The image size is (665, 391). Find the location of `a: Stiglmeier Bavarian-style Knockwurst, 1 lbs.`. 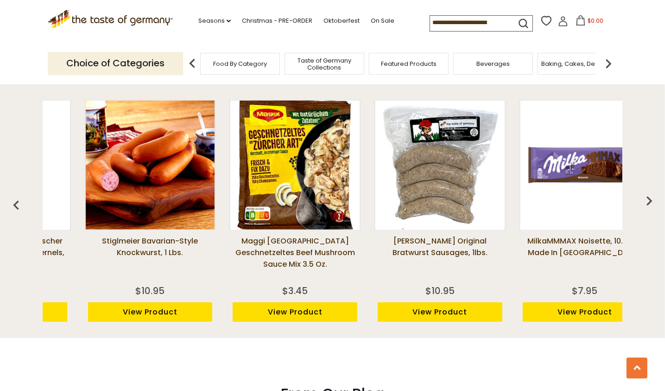

a: Stiglmeier Bavarian-style Knockwurst, 1 lbs. is located at coordinates (150, 258).